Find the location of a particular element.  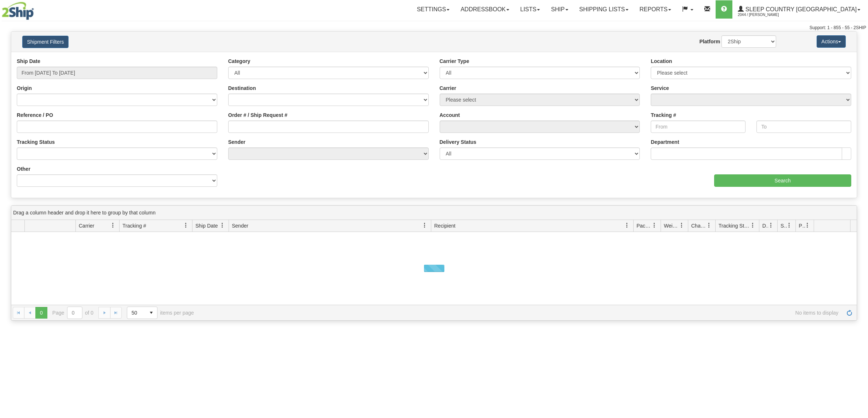

a: Recipient filter column settings is located at coordinates (627, 225).